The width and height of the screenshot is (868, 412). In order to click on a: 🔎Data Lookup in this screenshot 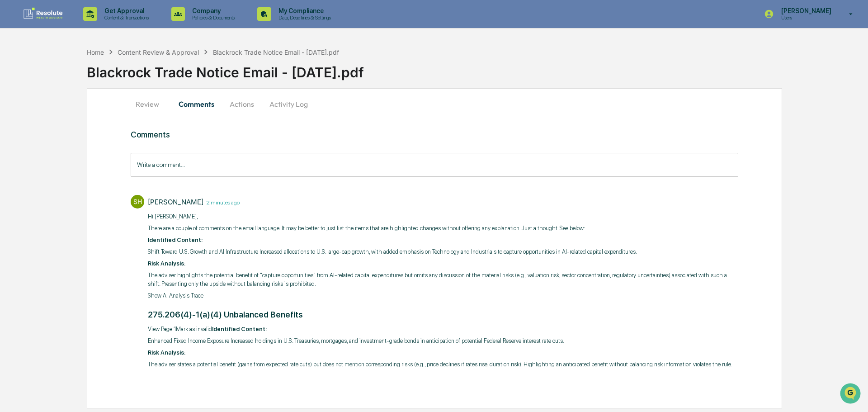, I will do `click(33, 135)`.